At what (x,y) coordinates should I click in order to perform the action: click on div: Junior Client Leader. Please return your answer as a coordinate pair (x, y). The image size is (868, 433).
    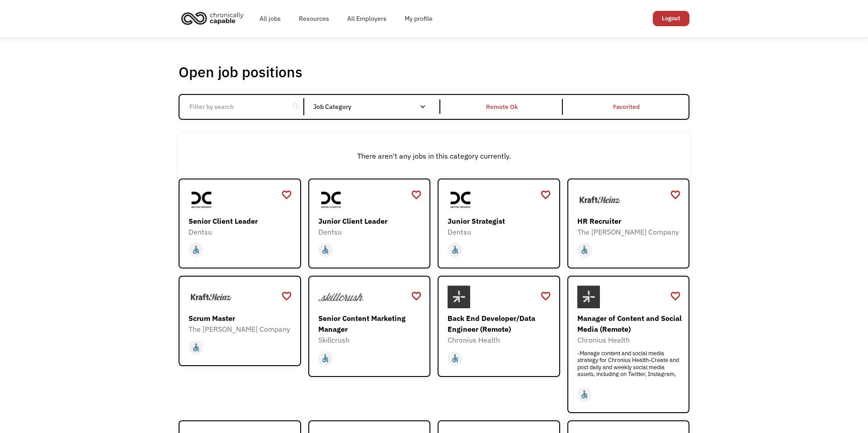
    Looking at the image, I should click on (370, 221).